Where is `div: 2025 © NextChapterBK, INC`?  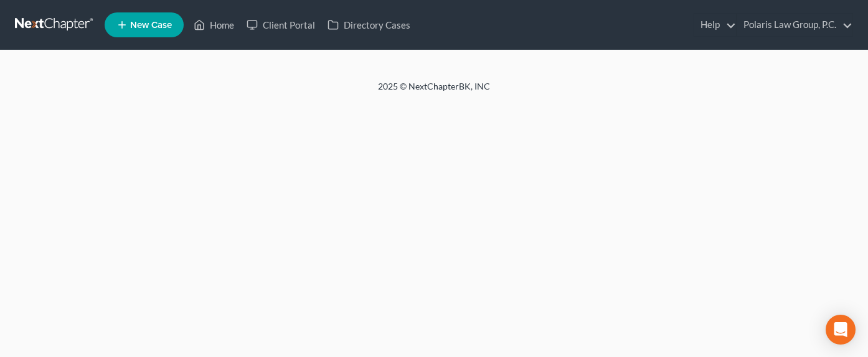
div: 2025 © NextChapterBK, INC is located at coordinates (434, 92).